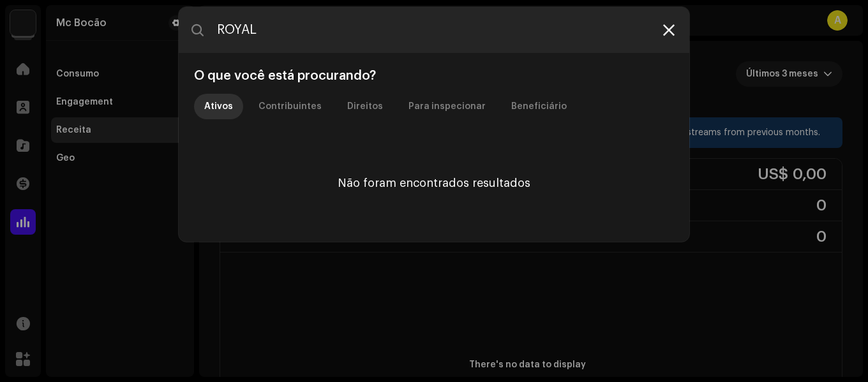 The height and width of the screenshot is (382, 868). Describe the element at coordinates (290, 106) in the screenshot. I see `div: Contribuintes` at that location.